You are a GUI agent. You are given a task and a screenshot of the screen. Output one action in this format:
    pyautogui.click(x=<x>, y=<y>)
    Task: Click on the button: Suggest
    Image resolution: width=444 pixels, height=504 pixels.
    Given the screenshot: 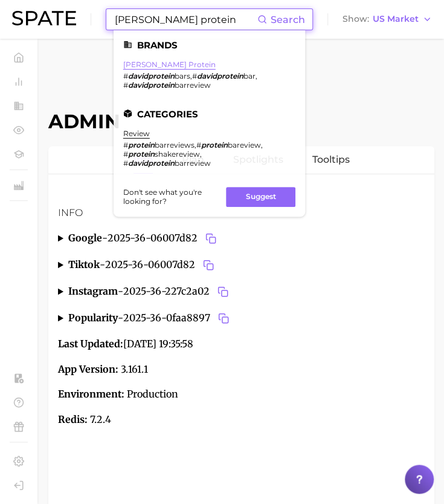 What is the action you would take?
    pyautogui.click(x=260, y=196)
    